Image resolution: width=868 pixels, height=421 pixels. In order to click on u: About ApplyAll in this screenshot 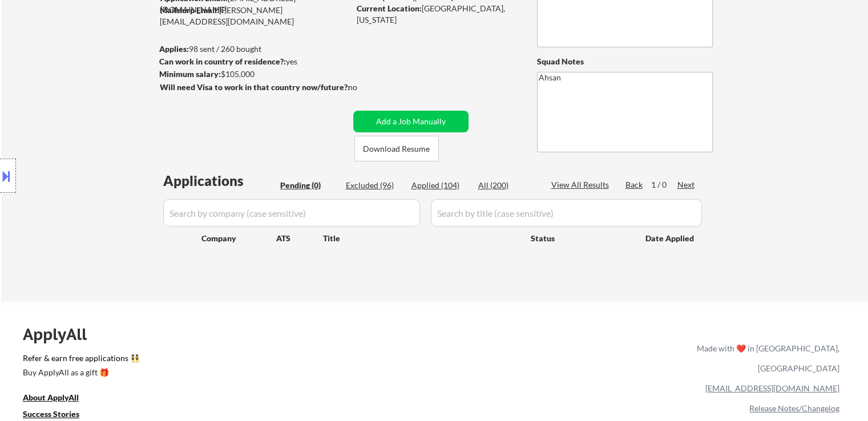, I will do `click(51, 397)`.